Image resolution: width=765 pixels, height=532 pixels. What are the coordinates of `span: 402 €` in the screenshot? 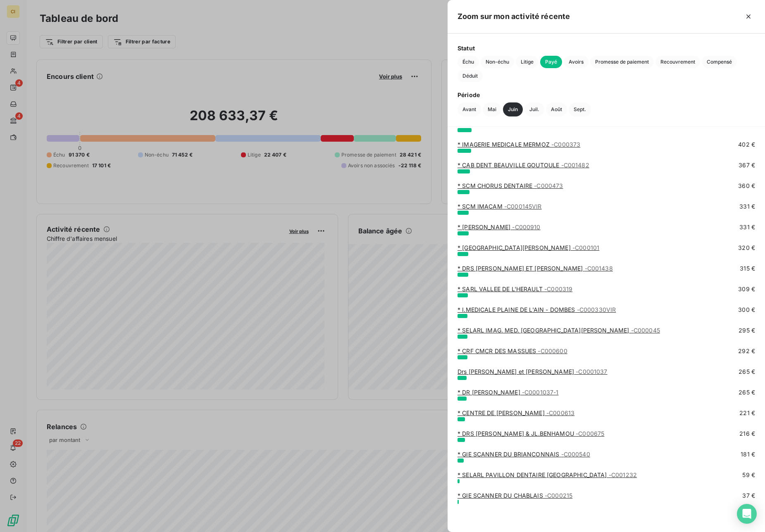 It's located at (746, 144).